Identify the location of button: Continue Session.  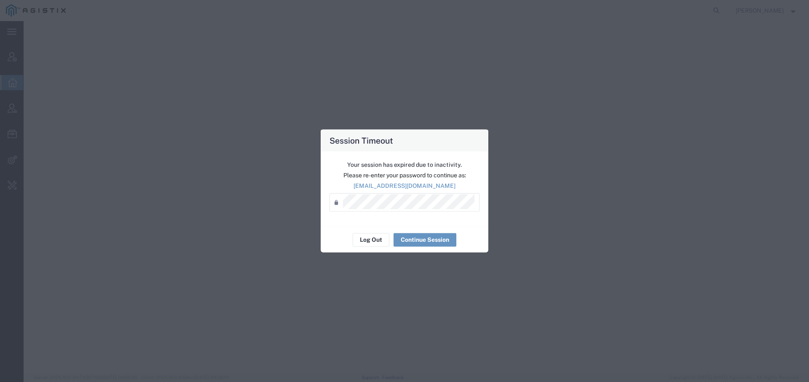
(425, 240).